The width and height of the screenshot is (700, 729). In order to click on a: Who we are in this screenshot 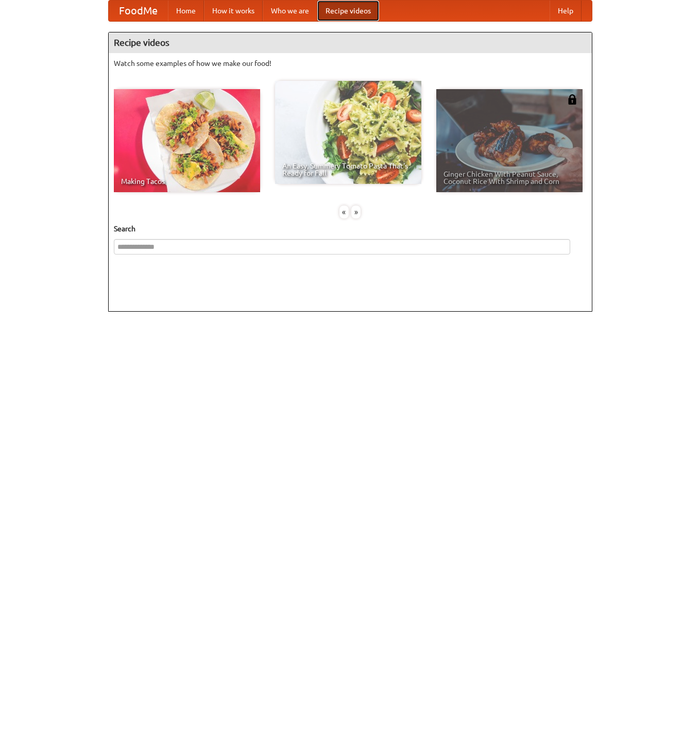, I will do `click(289, 11)`.